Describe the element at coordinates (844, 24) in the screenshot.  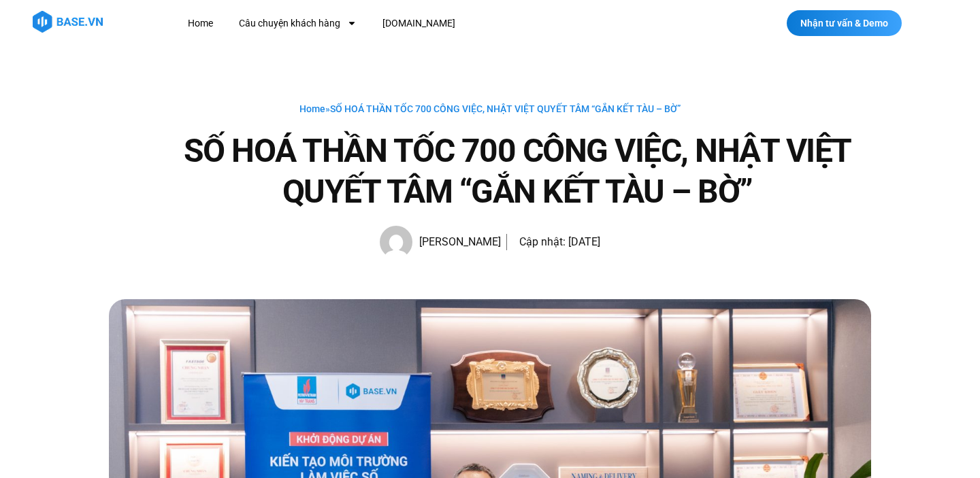
I see `span: Nhận tư vấn & Demo` at that location.